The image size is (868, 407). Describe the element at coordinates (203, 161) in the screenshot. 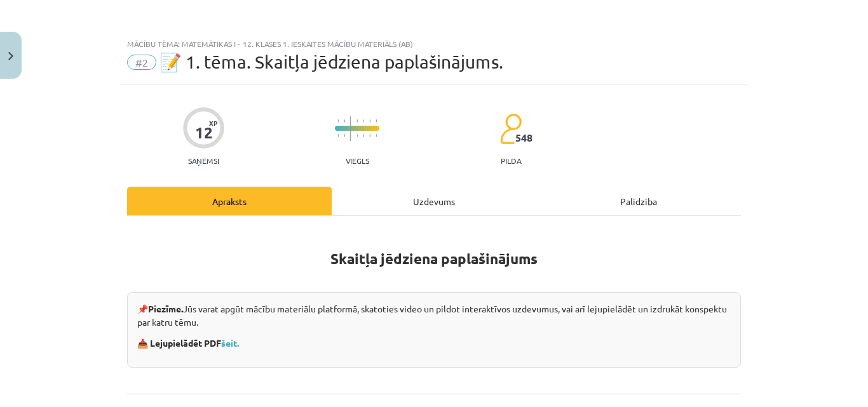

I see `p: Saņemsi` at that location.